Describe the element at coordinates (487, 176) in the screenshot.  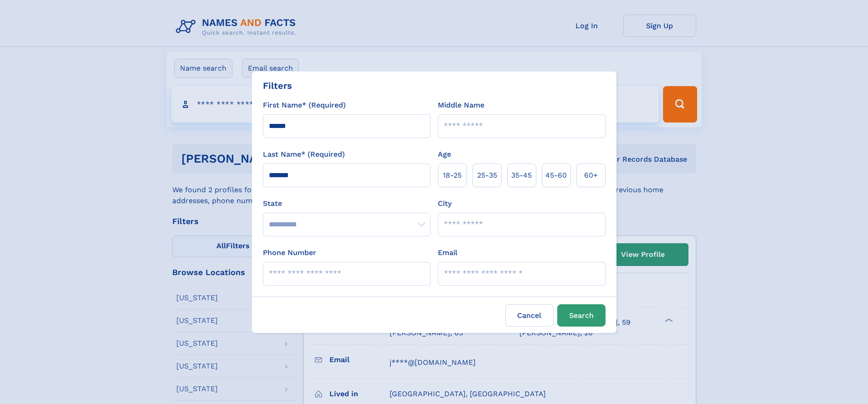
I see `span: 25‑35` at that location.